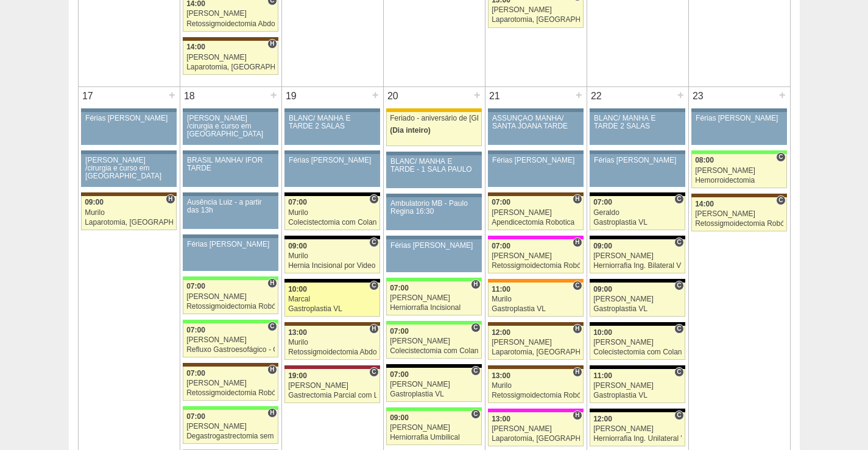 The image size is (868, 450). I want to click on div: 23, so click(698, 96).